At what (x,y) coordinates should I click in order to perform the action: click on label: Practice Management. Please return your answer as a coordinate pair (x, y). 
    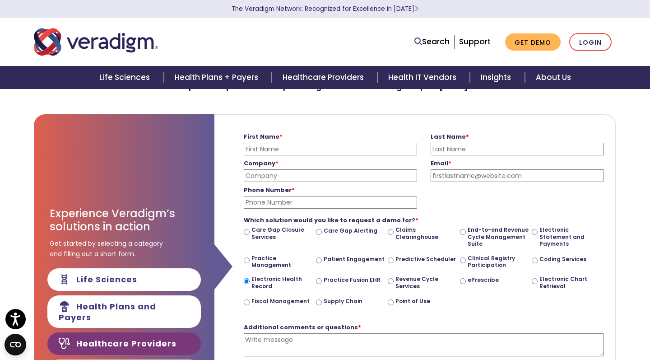
    Looking at the image, I should click on (282, 261).